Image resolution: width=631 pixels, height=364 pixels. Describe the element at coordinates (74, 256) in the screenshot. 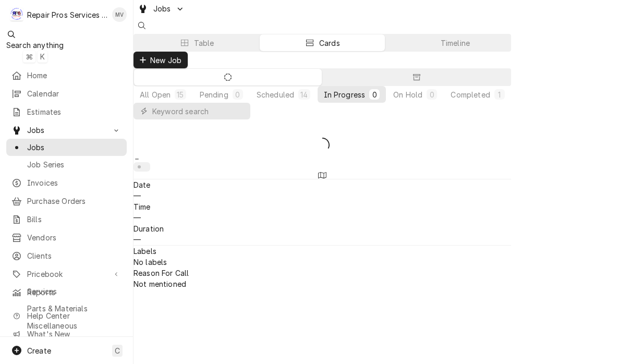

I see `span: Clients` at that location.